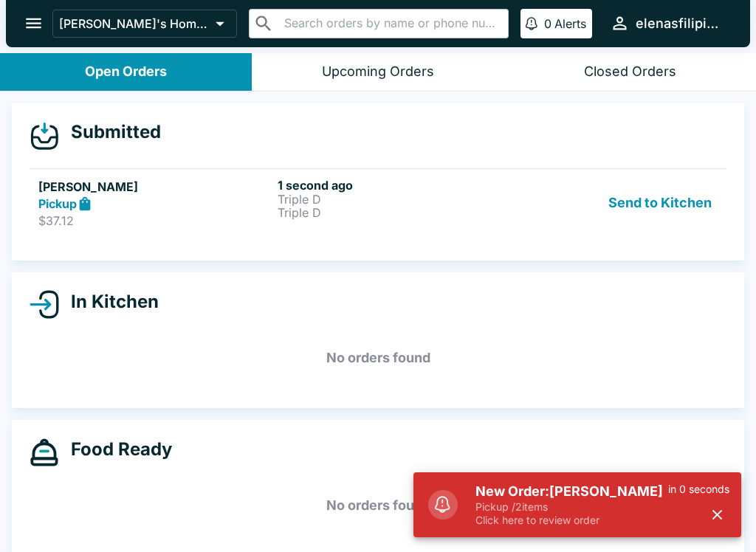 This screenshot has width=756, height=552. I want to click on input: Search orders by name or phone number, so click(391, 24).